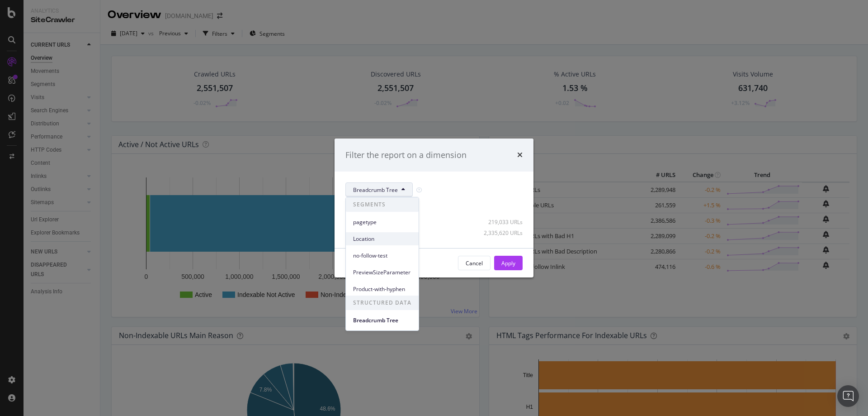  I want to click on span: Location, so click(382, 239).